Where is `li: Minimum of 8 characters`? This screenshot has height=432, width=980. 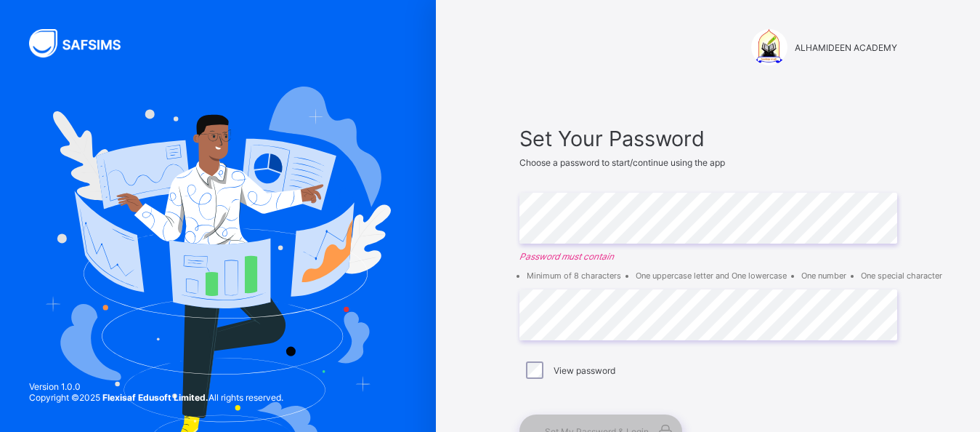
li: Minimum of 8 characters is located at coordinates (574, 275).